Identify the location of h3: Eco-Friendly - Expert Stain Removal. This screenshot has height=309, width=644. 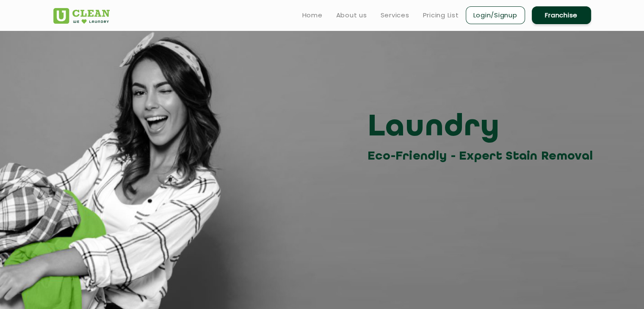
(482, 156).